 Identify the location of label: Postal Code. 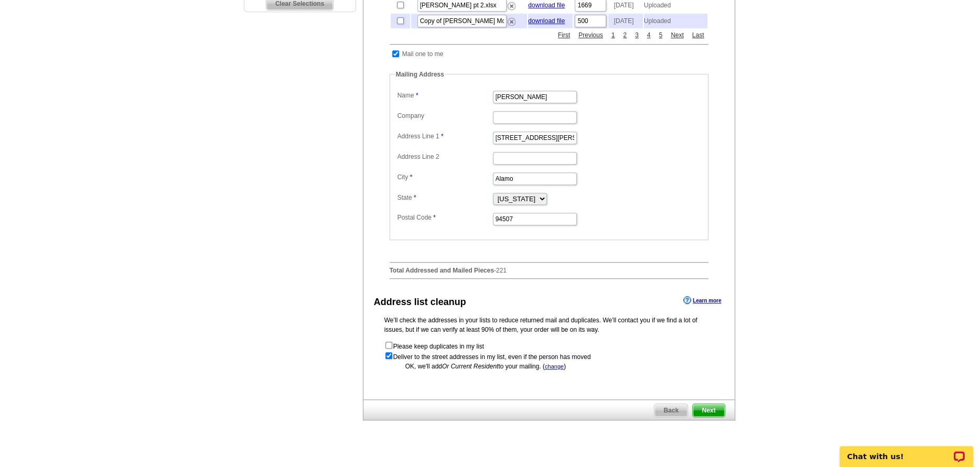
(445, 217).